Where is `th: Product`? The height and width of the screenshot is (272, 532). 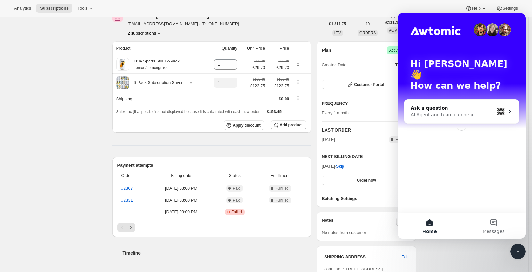 th: Product is located at coordinates (159, 48).